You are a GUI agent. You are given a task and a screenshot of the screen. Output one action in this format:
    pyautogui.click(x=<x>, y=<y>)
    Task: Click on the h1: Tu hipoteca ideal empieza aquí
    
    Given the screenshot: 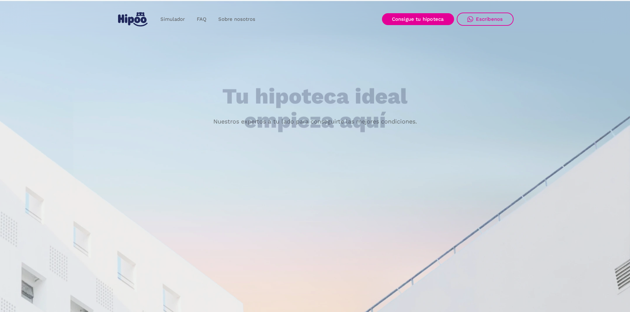 What is the action you would take?
    pyautogui.click(x=315, y=108)
    